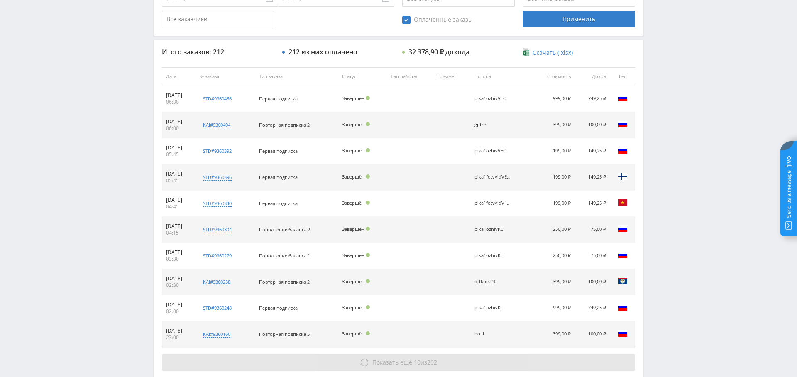 This screenshot has height=377, width=797. I want to click on img: xlsx, so click(526, 52).